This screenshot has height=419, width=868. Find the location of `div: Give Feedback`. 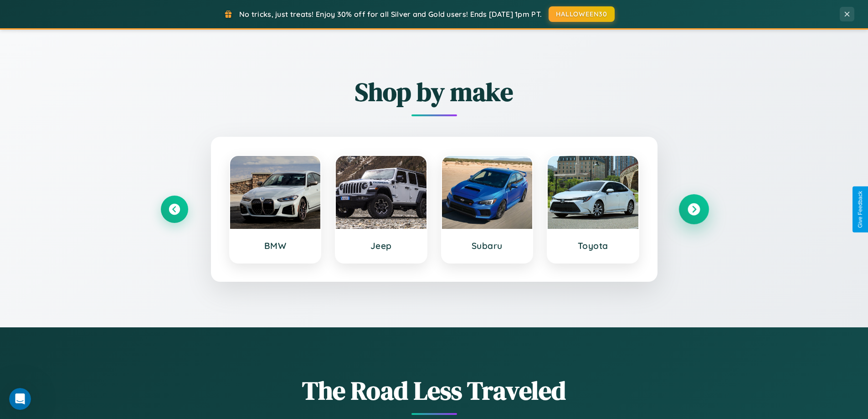

div: Give Feedback is located at coordinates (861, 209).